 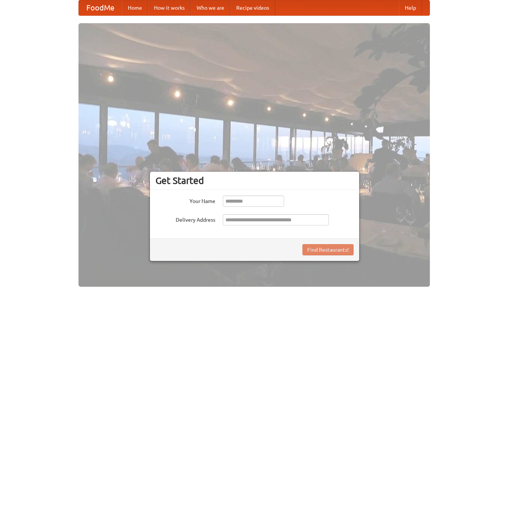 What do you see at coordinates (135, 8) in the screenshot?
I see `a: Home` at bounding box center [135, 8].